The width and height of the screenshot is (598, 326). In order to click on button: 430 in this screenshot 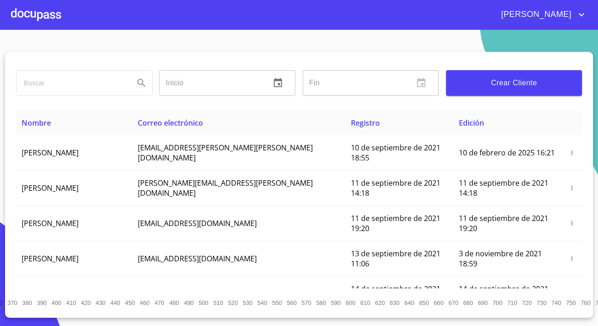, I will do `click(101, 303)`.